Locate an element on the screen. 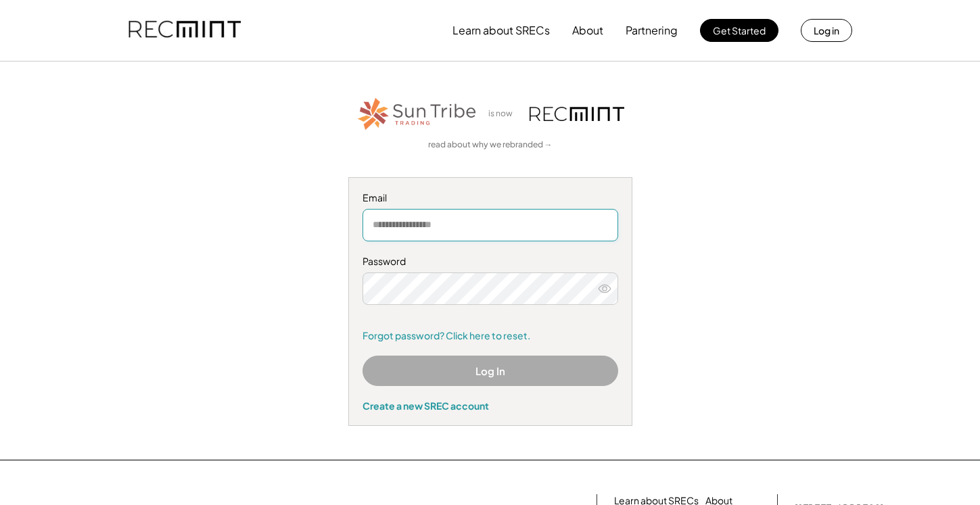 The width and height of the screenshot is (980, 505). button: Partnering is located at coordinates (651, 30).